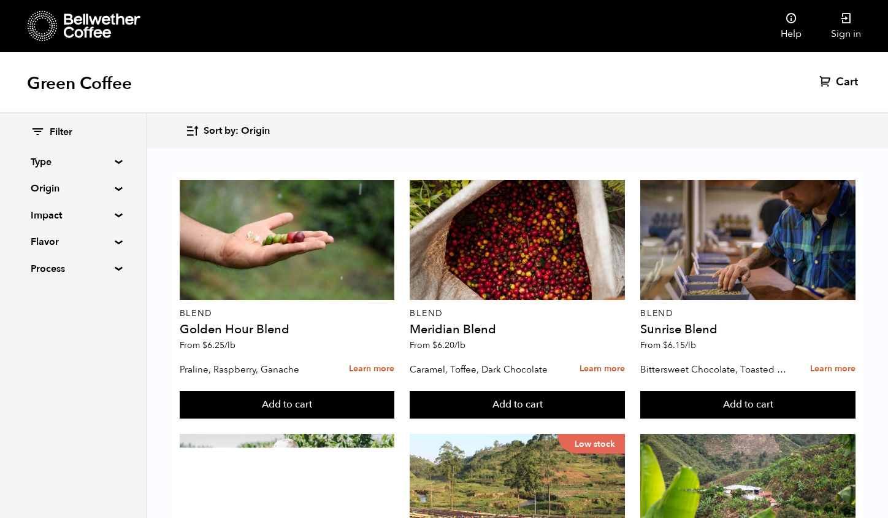  I want to click on summary: Type, so click(73, 162).